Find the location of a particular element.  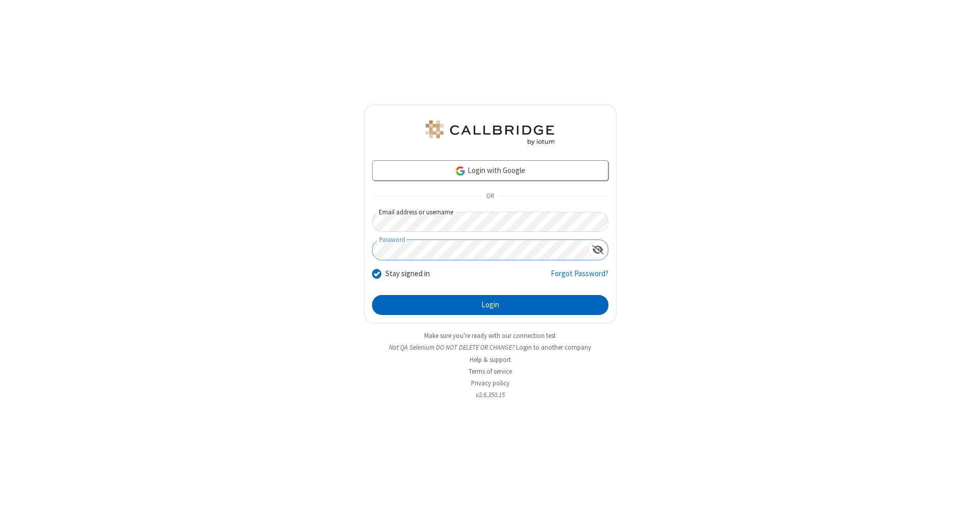

li: Not QA Selenium DO NOT DELETE OR CHANGE? is located at coordinates (490, 347).